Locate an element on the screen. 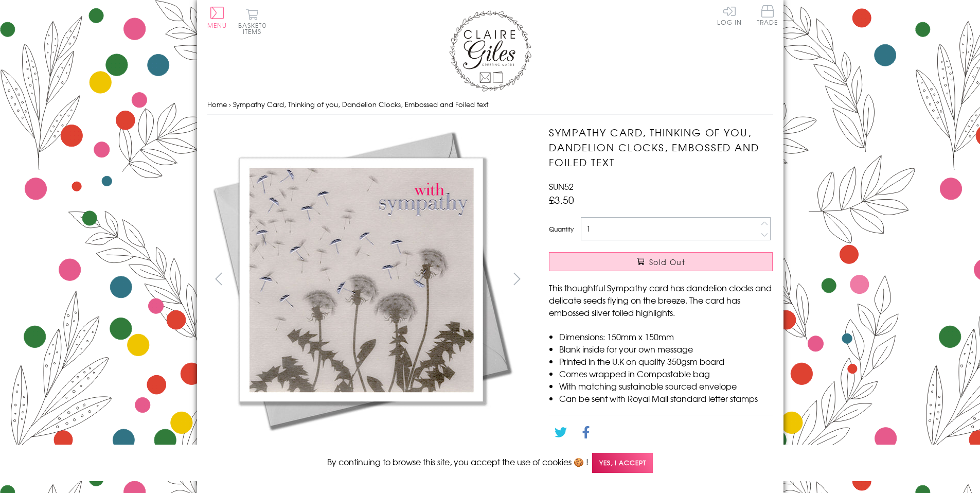 Image resolution: width=980 pixels, height=493 pixels. li: With matching sustainable sourced envelope is located at coordinates (666, 386).